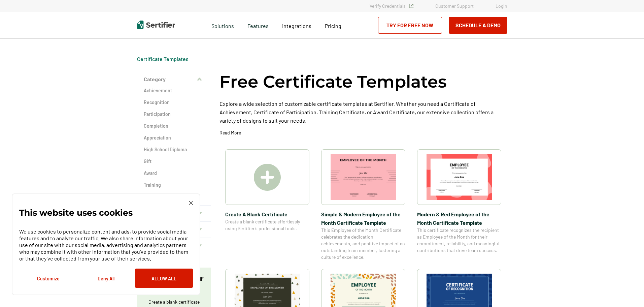 Image resolution: width=644 pixels, height=307 pixels. What do you see at coordinates (174, 80) in the screenshot?
I see `button: Category` at bounding box center [174, 80].